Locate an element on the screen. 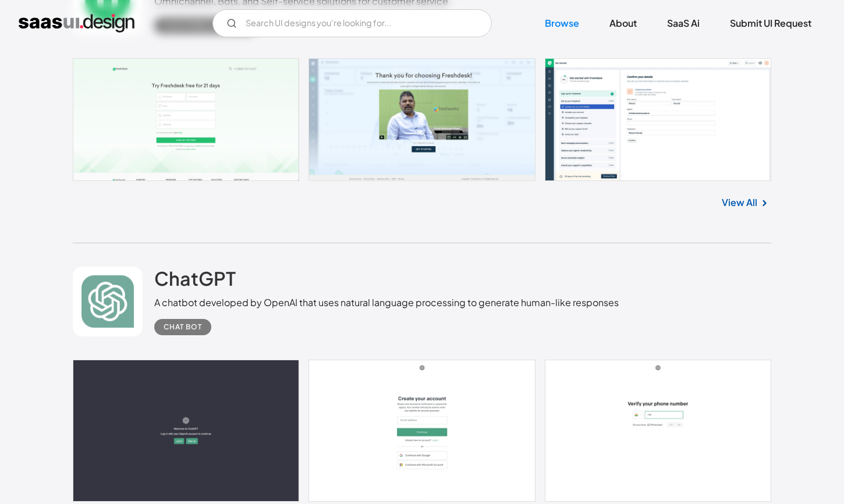 Image resolution: width=844 pixels, height=504 pixels. input: Search UI designs you're looking for... is located at coordinates (352, 23).